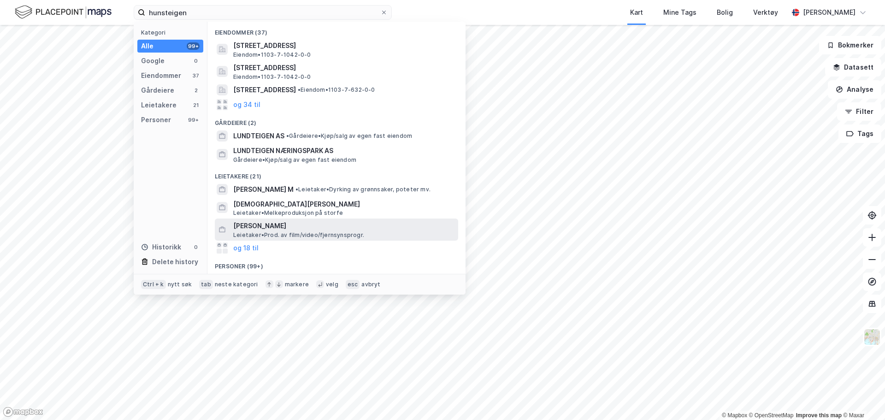 This screenshot has height=420, width=885. Describe the element at coordinates (336, 264) in the screenshot. I see `div: Personer (99+)` at that location.